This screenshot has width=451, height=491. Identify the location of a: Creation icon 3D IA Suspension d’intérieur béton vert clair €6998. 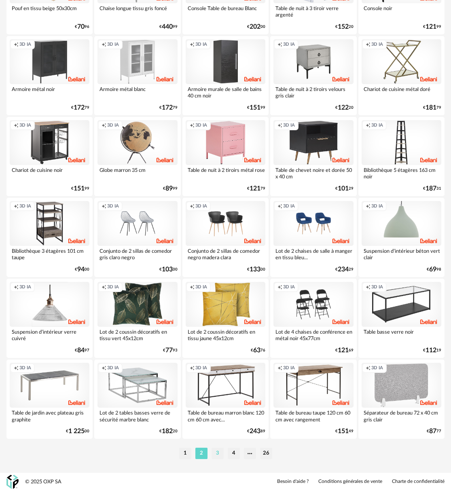
(401, 237).